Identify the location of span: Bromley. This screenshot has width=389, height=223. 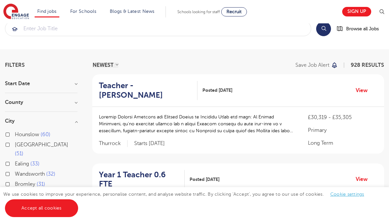
(25, 185).